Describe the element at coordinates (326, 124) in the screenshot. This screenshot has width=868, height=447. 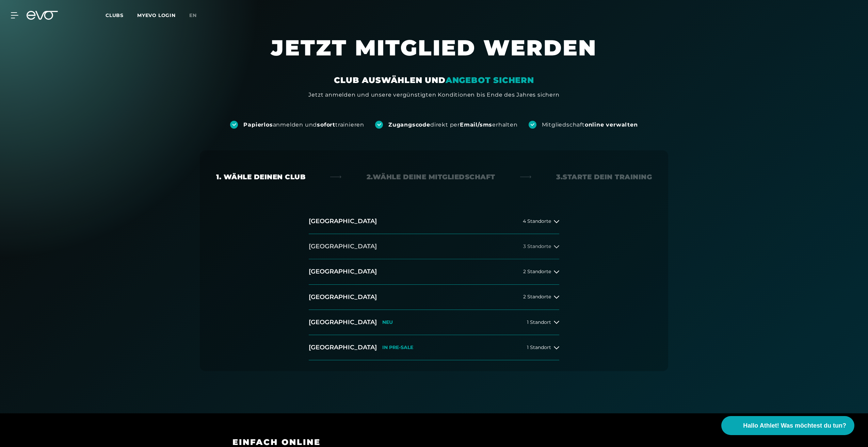
I see `strong: sofort` at that location.